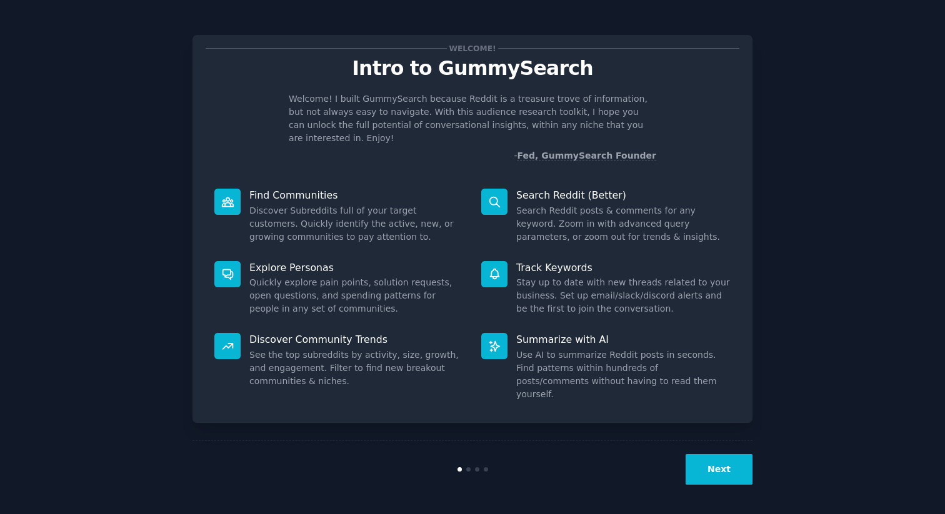 This screenshot has width=945, height=514. I want to click on dd: Discover Subreddits full of your target customers. Quickly identify the active, new, or growing c..., so click(356, 224).